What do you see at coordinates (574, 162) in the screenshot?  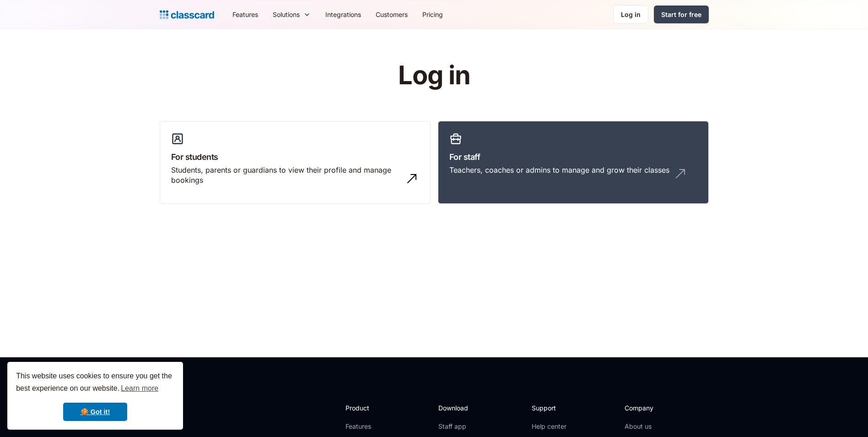 I see `a: For staffTeachers, coaches or admins to manage and grow their classes` at bounding box center [574, 162].